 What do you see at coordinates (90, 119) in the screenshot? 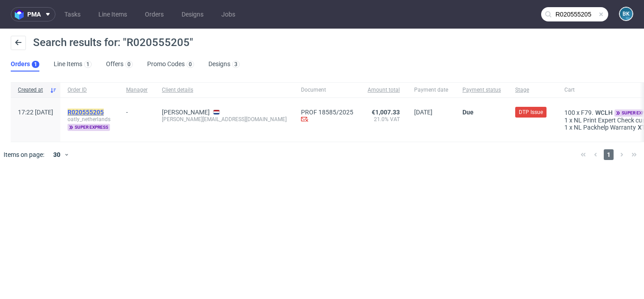
I see `span: oatly_netherlands` at bounding box center [90, 119].